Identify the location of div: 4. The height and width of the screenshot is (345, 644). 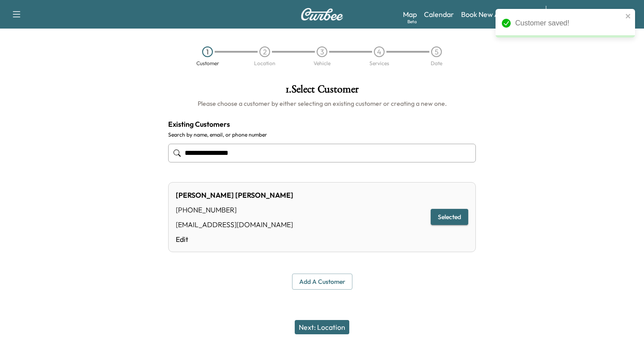
(379, 52).